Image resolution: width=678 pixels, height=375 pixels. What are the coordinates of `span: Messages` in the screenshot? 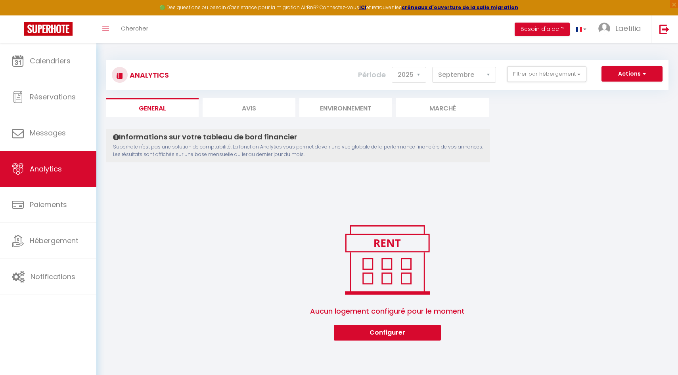 It's located at (48, 133).